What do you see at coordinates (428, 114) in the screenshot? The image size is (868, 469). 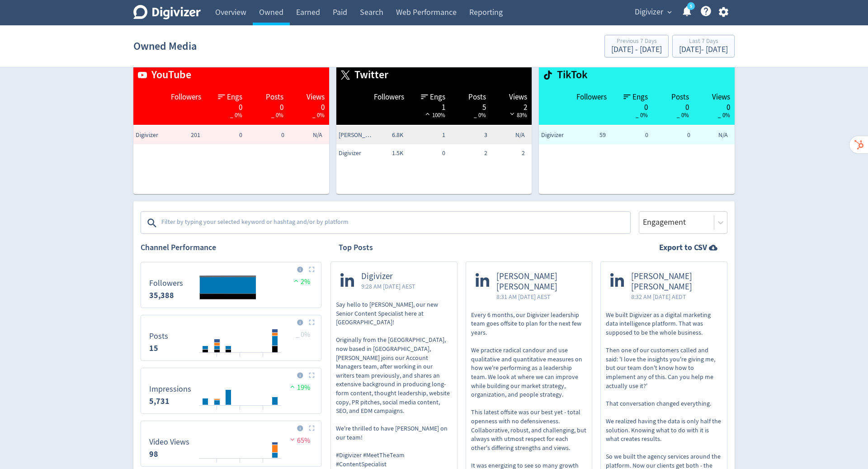 I see `img: positive-performance-white.svg` at bounding box center [428, 114].